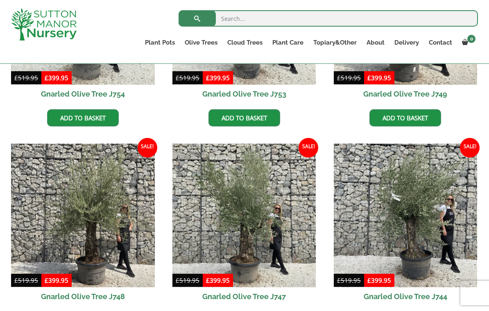  I want to click on input: Search..., so click(328, 18).